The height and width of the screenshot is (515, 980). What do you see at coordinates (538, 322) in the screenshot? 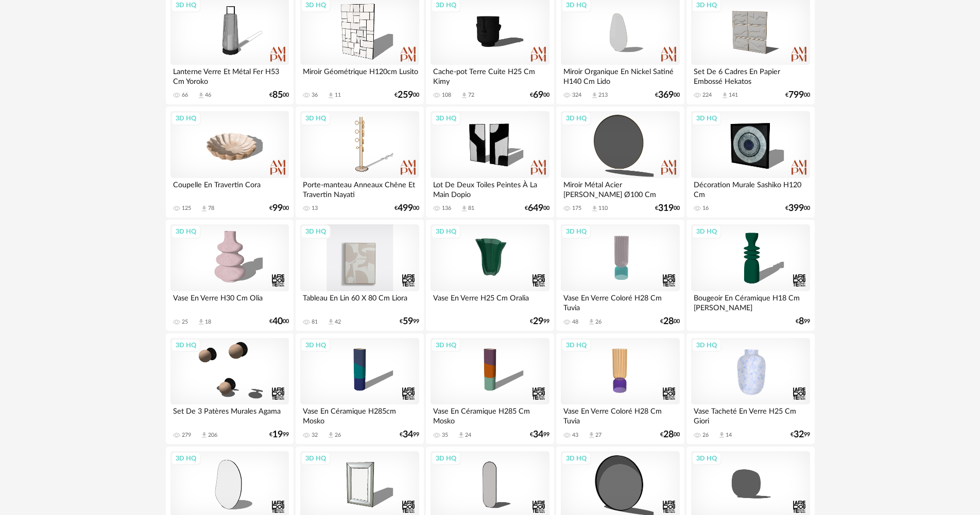
I see `span: 29` at bounding box center [538, 322].